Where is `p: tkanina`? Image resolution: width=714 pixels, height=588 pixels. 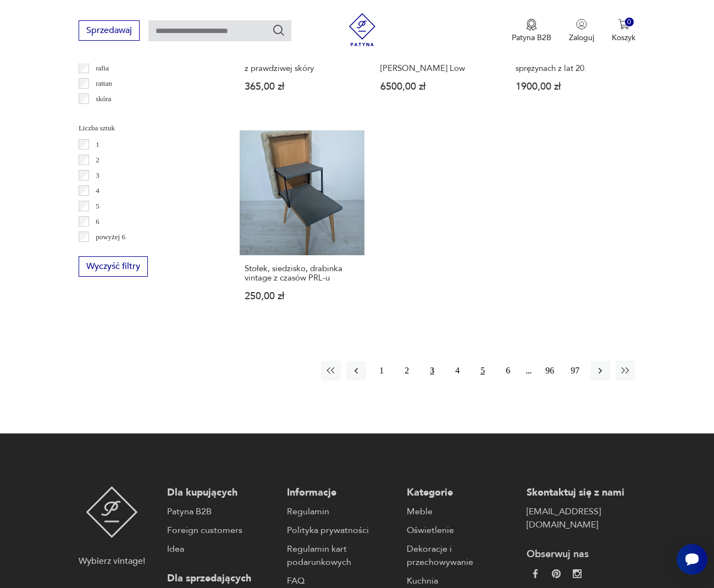
p: tkanina is located at coordinates (106, 115).